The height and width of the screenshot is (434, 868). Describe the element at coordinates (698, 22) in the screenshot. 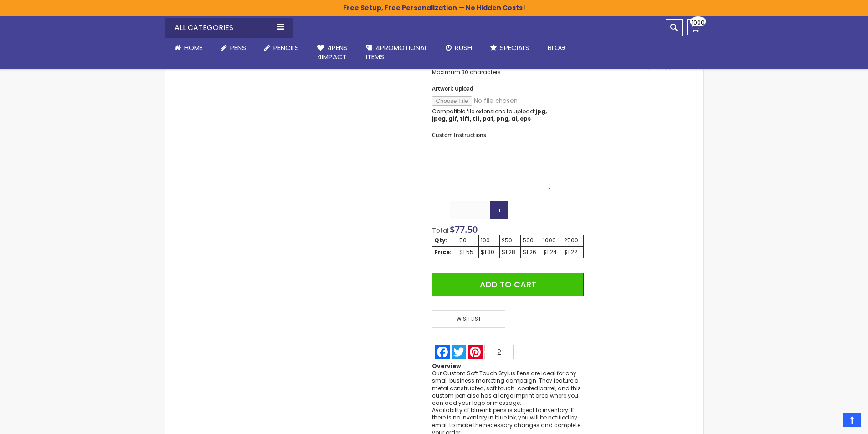

I see `span: 1000` at that location.